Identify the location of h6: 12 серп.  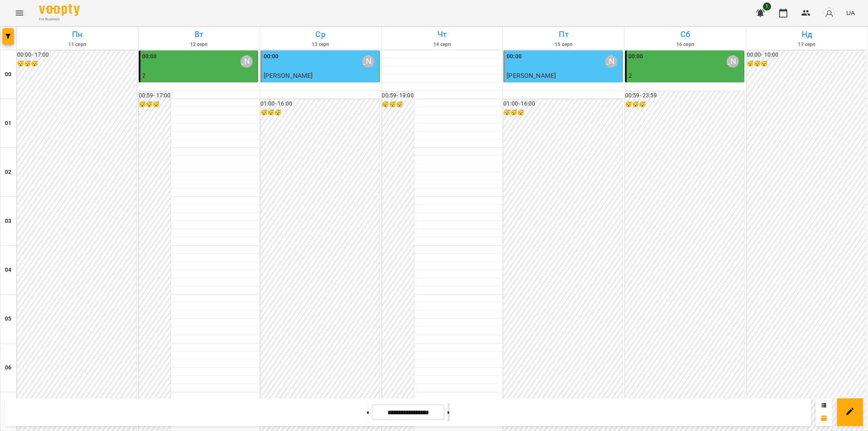
(199, 44).